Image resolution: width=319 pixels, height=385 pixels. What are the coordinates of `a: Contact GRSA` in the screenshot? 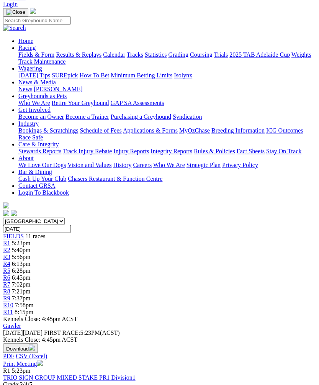 It's located at (37, 186).